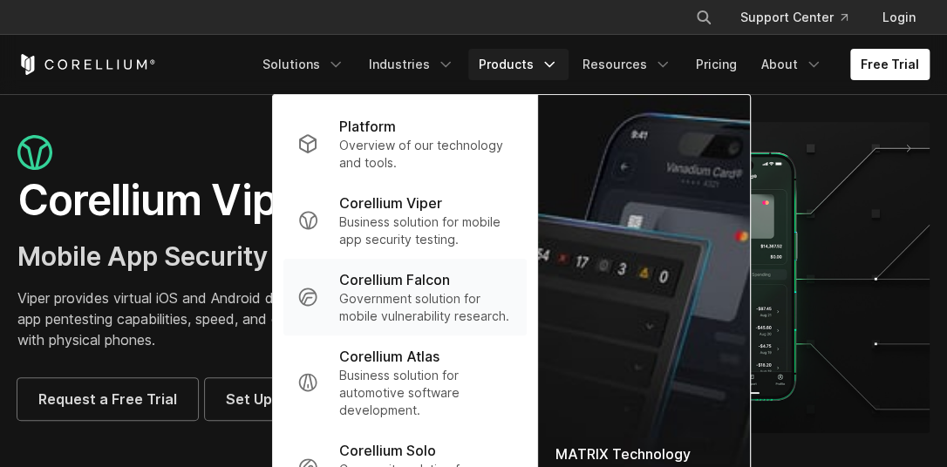 Image resolution: width=947 pixels, height=467 pixels. I want to click on a: Products, so click(518, 65).